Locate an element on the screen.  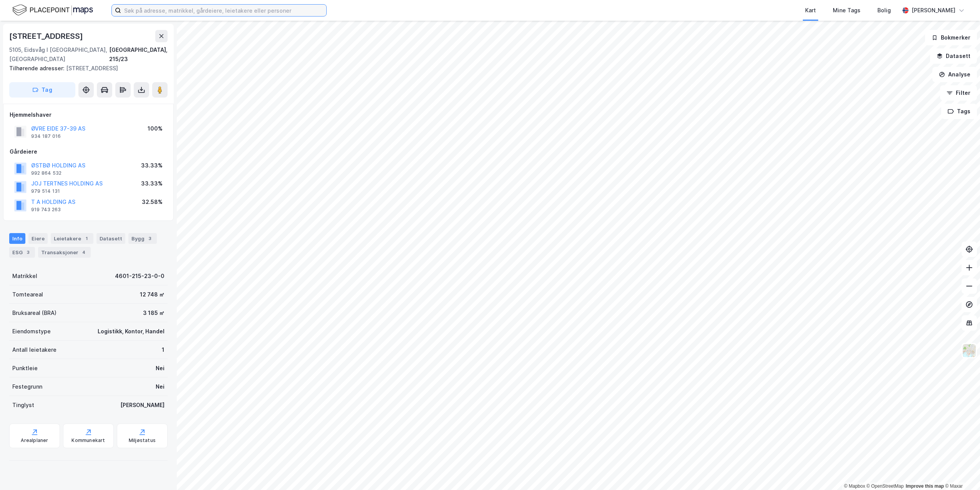
div: Eiere is located at coordinates (38, 238).